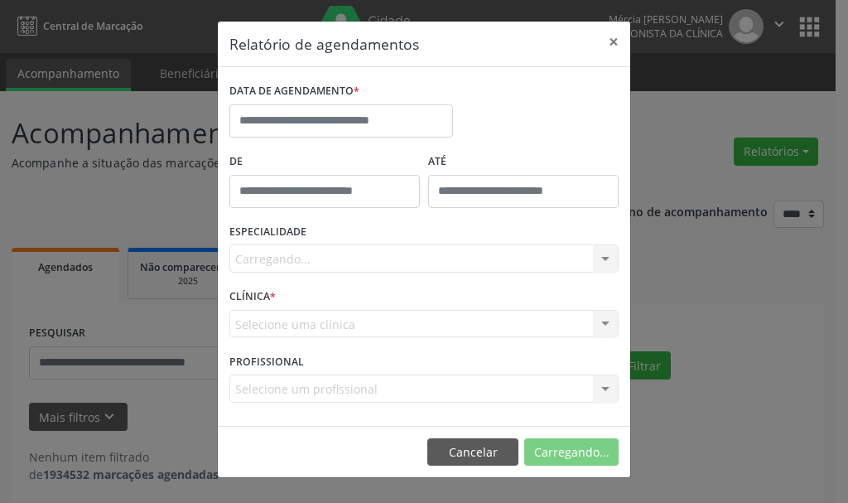  I want to click on label: De, so click(325, 162).